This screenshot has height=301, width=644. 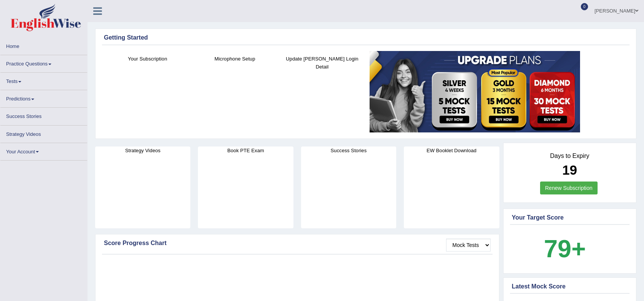 I want to click on div: Score Progress Chart, so click(x=297, y=243).